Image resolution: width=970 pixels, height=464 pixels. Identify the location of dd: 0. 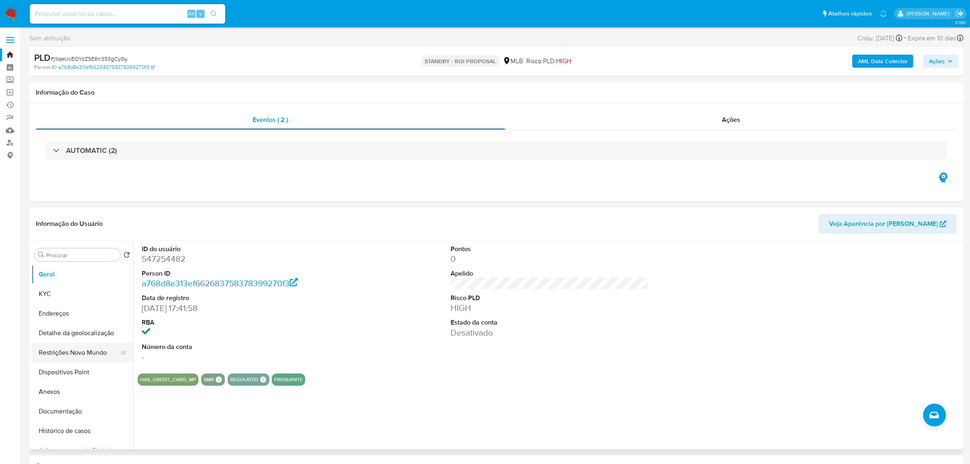
(550, 259).